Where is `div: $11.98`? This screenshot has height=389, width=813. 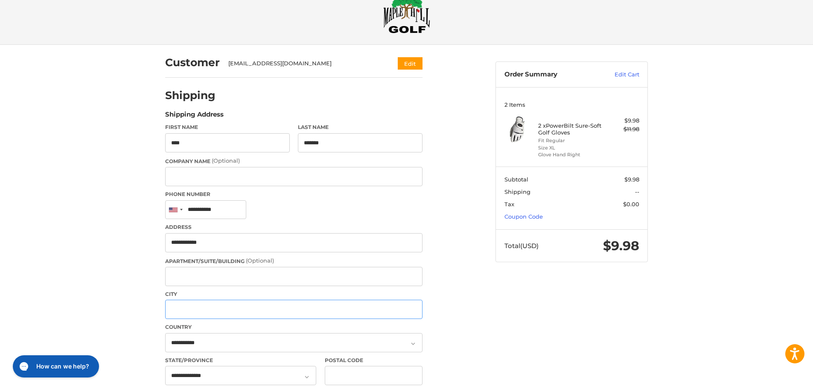 div: $11.98 is located at coordinates (622, 129).